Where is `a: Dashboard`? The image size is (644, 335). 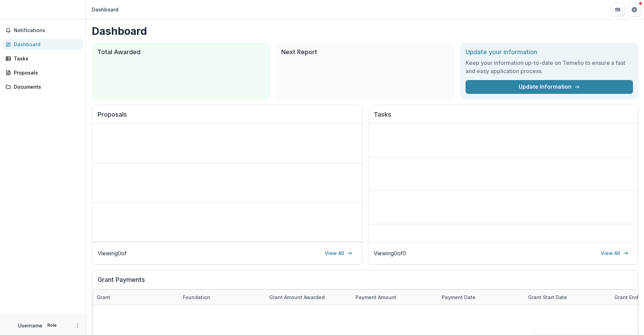 a: Dashboard is located at coordinates (43, 44).